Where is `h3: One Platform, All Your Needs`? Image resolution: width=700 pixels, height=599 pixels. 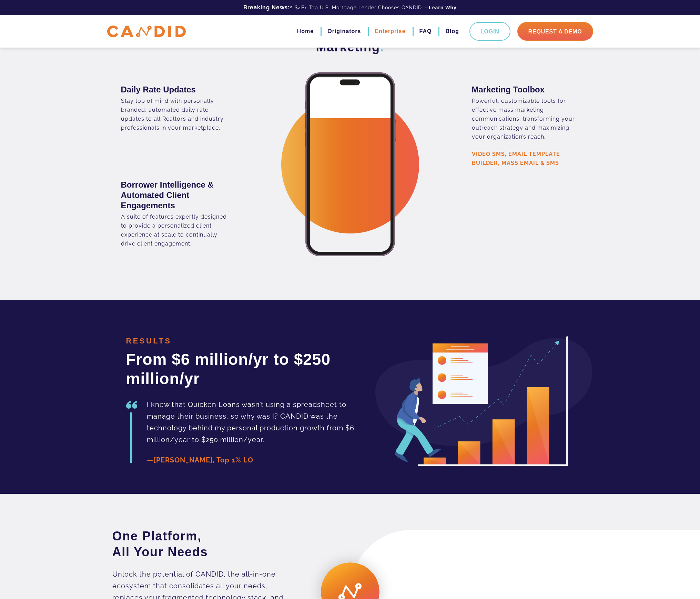 h3: One Platform, All Your Needs is located at coordinates (204, 544).